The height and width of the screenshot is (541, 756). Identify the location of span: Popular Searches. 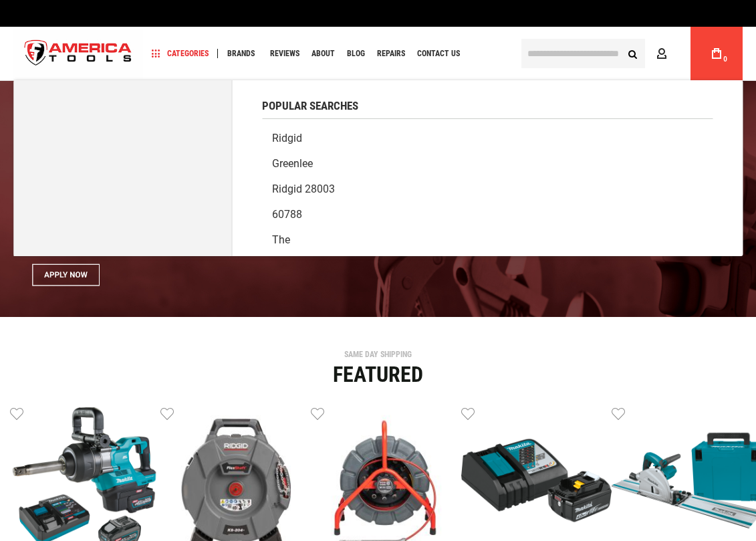
(310, 106).